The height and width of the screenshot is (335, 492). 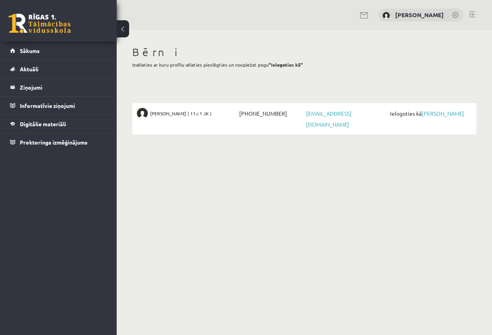 I want to click on a: Rīgas 1. Tālmācības vidusskola, so click(x=40, y=23).